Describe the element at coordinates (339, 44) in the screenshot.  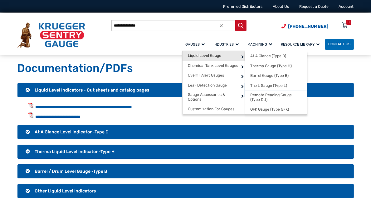
I see `a: Contact Us` at that location.